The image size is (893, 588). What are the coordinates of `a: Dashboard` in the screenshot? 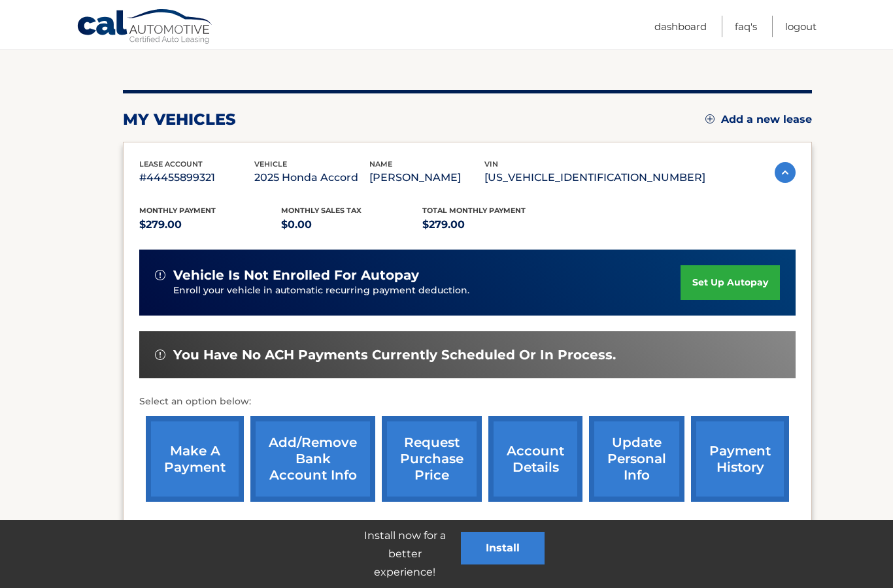 It's located at (681, 27).